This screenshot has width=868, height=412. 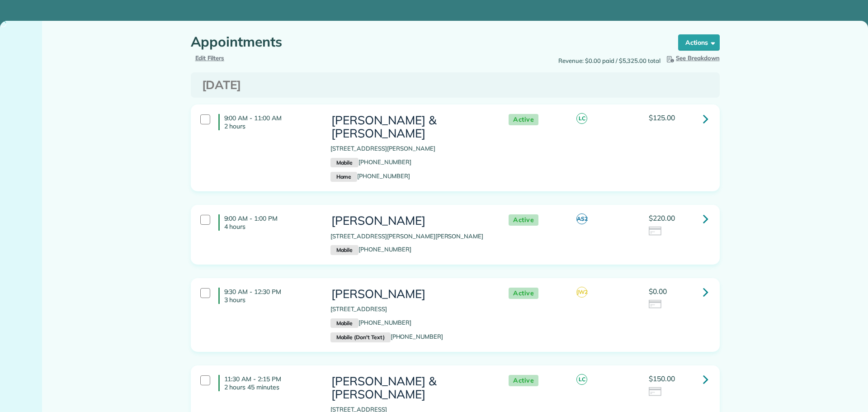 I want to click on span: $220.00, so click(x=662, y=218).